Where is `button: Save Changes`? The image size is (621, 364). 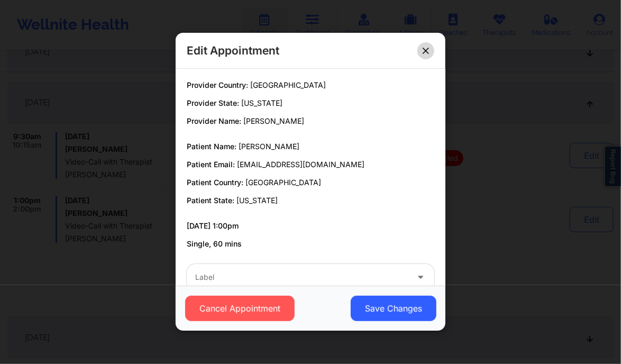
button: Save Changes is located at coordinates (393, 309).